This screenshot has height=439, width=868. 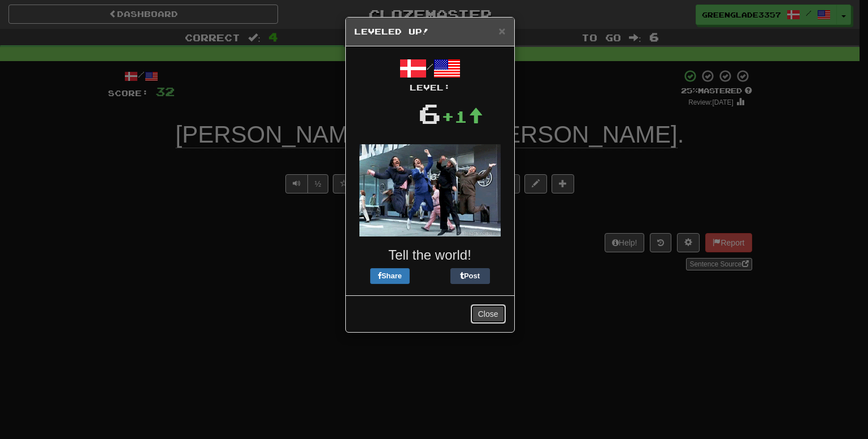 What do you see at coordinates (430, 87) in the screenshot?
I see `div: Level:` at bounding box center [430, 87].